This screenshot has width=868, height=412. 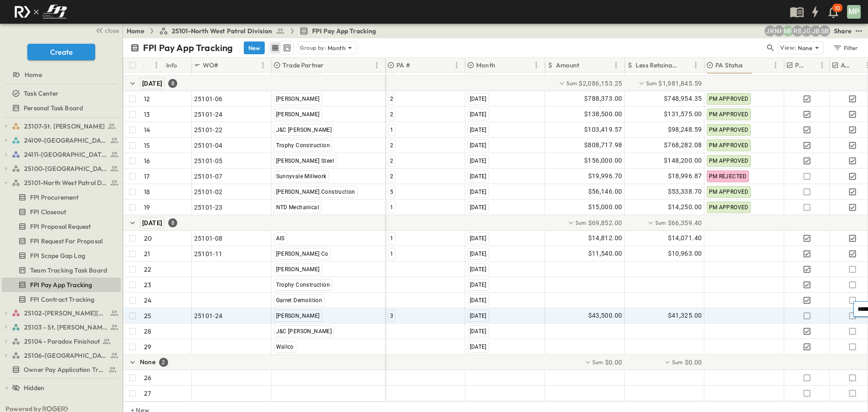 What do you see at coordinates (147, 332) in the screenshot?
I see `p: 28` at bounding box center [147, 332].